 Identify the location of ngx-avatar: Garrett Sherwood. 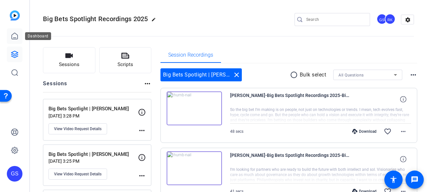
(382, 19).